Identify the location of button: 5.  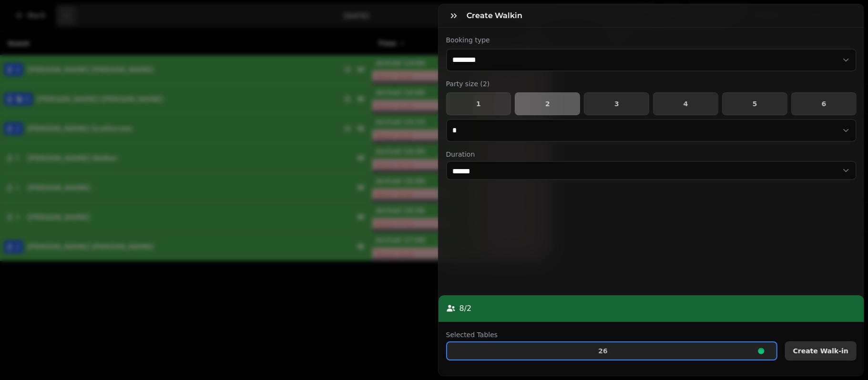
(755, 103).